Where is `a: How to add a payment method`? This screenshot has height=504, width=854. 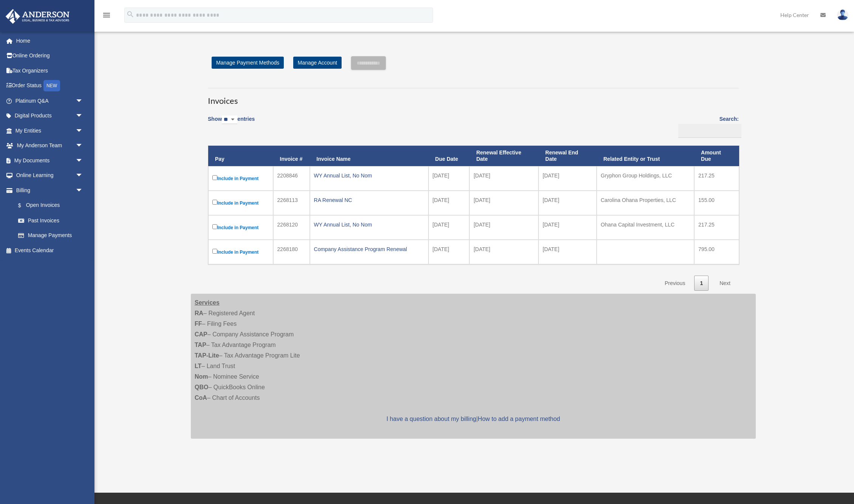 a: How to add a payment method is located at coordinates (519, 419).